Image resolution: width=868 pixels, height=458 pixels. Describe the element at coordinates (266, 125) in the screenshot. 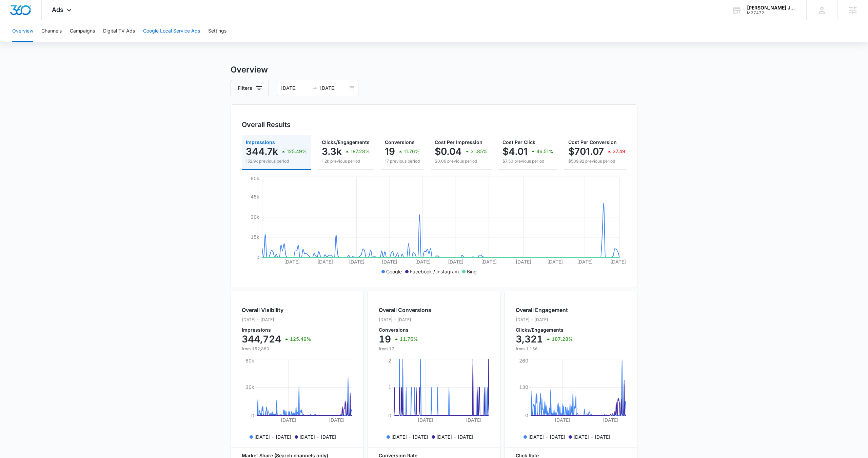

I see `h3: Overall Results` at that location.